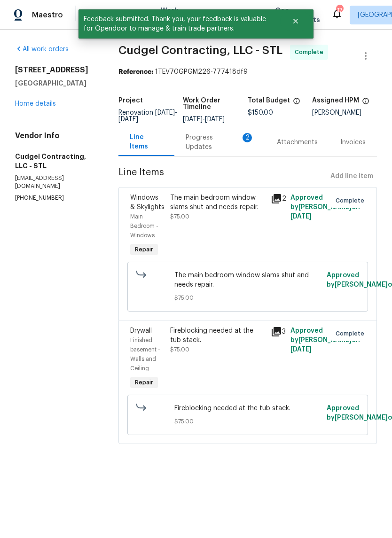 Image resolution: width=392 pixels, height=538 pixels. What do you see at coordinates (248, 280) in the screenshot?
I see `span: The main bedroom window slams shut and needs repair.` at bounding box center [248, 280].